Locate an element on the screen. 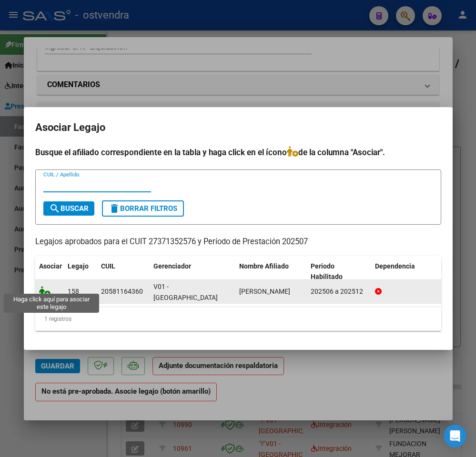 This screenshot has height=457, width=476. span: Asociar is located at coordinates (50, 266).